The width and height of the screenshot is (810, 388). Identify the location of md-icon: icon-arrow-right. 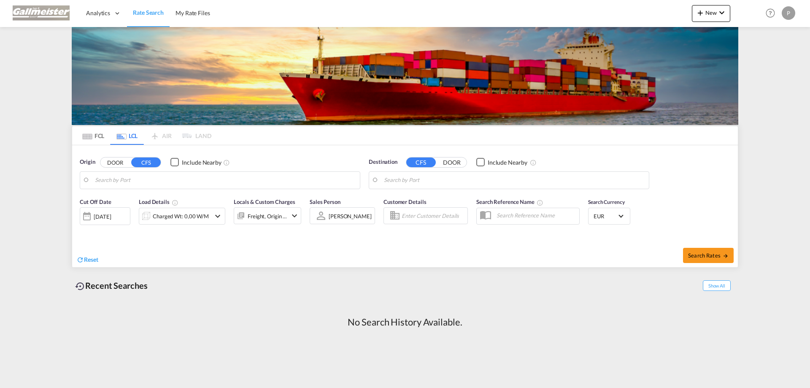
(725, 256).